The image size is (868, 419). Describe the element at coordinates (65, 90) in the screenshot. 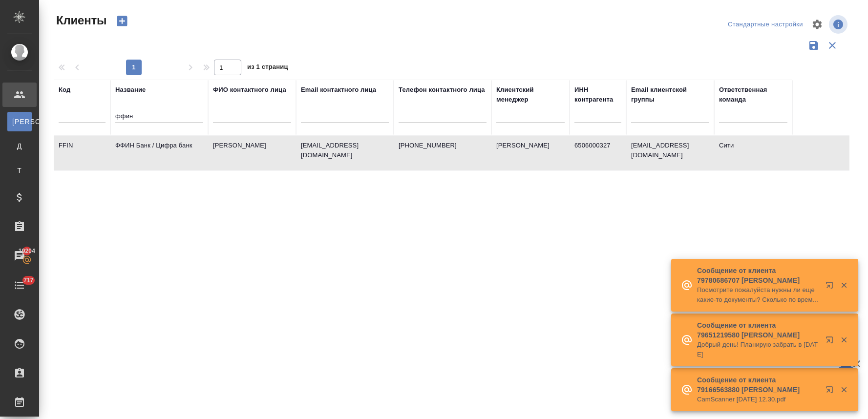

I see `div: Код` at that location.